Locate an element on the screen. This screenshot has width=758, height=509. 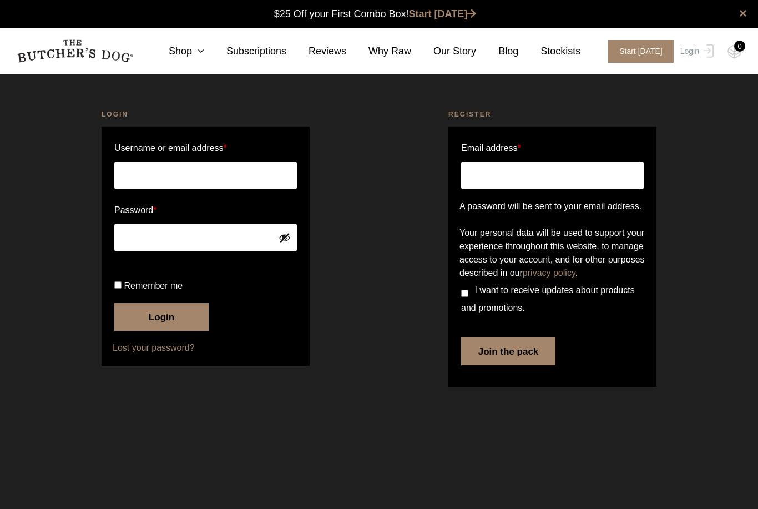
span: Remember me is located at coordinates (153, 285).